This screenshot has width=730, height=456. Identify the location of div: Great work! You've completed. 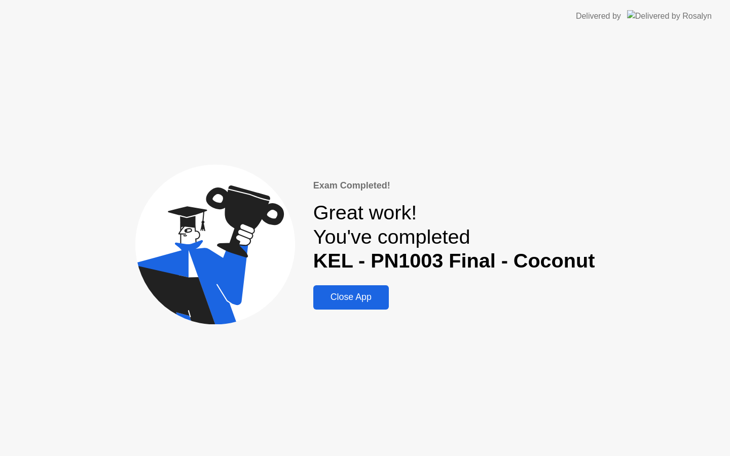
(454, 237).